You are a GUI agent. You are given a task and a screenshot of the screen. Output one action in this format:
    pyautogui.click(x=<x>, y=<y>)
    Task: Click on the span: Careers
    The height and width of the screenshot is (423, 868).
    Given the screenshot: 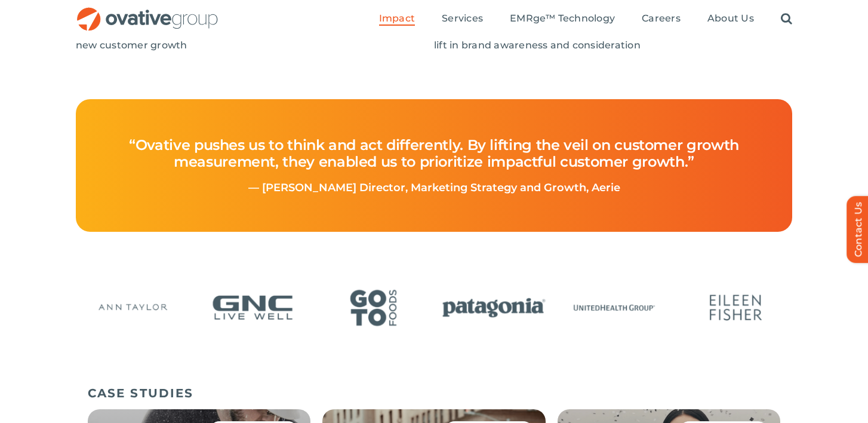 What is the action you would take?
    pyautogui.click(x=661, y=19)
    